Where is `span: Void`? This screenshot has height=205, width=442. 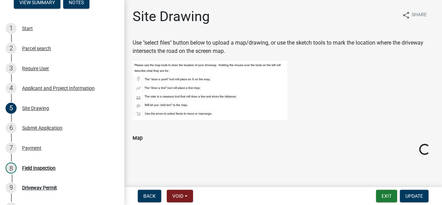 span: Void is located at coordinates (178, 196).